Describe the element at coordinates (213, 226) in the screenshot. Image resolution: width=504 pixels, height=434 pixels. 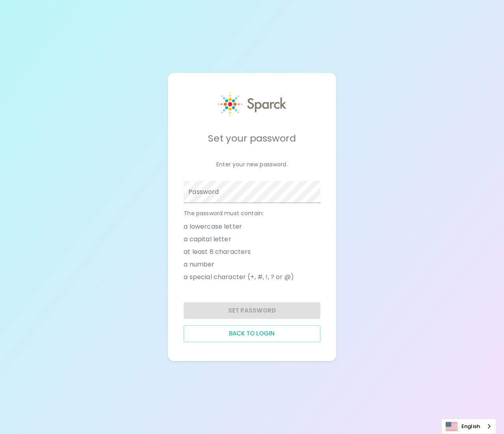
I see `span: a lowercase letter` at that location.